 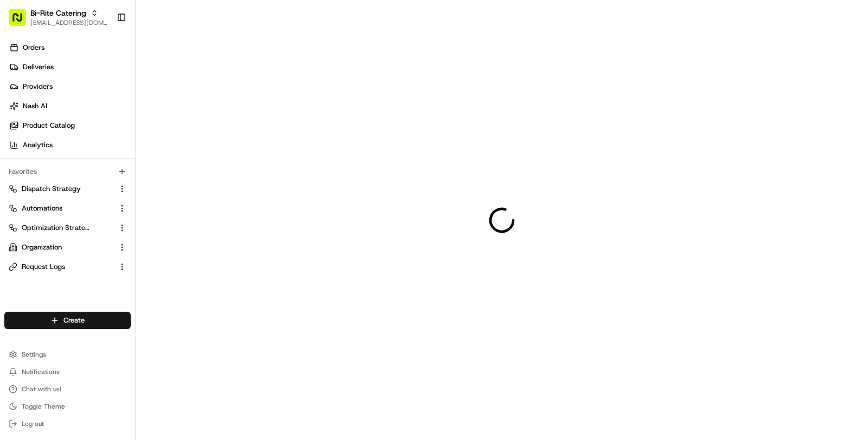 I want to click on button: Automations, so click(x=67, y=208).